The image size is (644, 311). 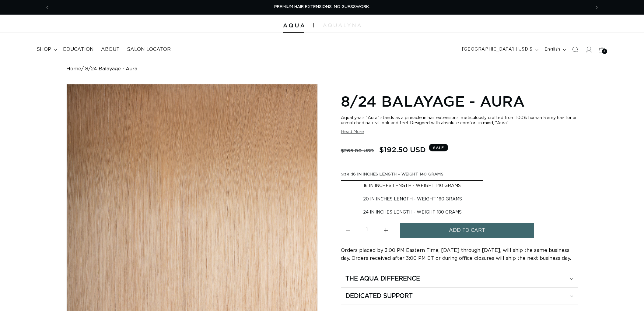 What do you see at coordinates (575, 50) in the screenshot?
I see `summary: Search` at bounding box center [575, 50].